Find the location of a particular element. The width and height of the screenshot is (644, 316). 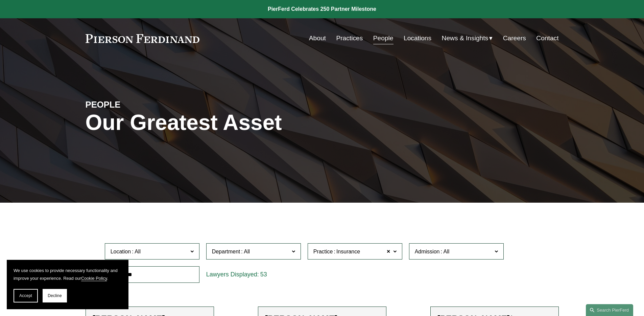

span: Accept is located at coordinates (26, 296).